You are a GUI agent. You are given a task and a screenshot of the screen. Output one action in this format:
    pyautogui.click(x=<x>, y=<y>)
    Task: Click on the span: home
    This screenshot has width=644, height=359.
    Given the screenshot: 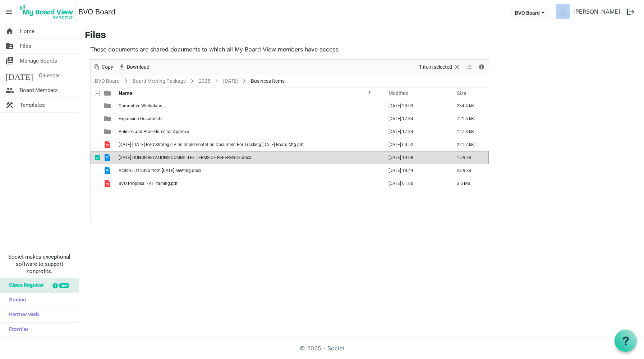 What is the action you would take?
    pyautogui.click(x=10, y=31)
    